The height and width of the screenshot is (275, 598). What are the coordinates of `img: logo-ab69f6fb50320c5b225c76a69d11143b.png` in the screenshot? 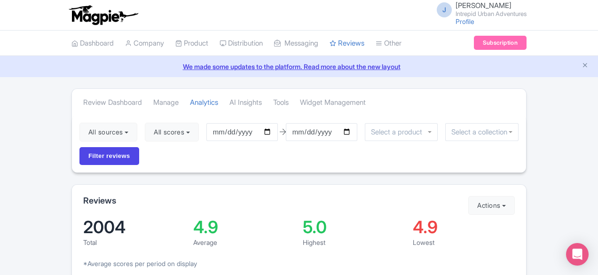 It's located at (103, 15).